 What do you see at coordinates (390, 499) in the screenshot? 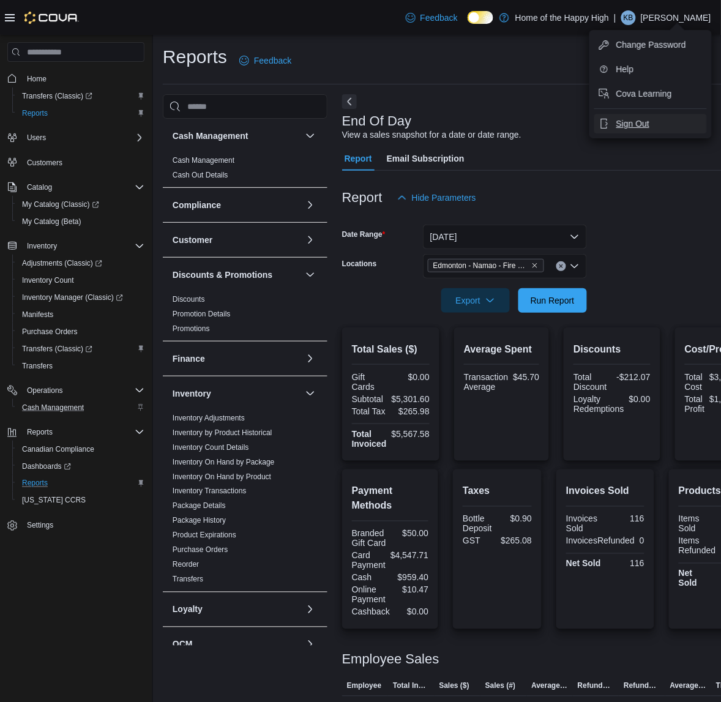
I see `h2: Payment Methods` at bounding box center [390, 499].